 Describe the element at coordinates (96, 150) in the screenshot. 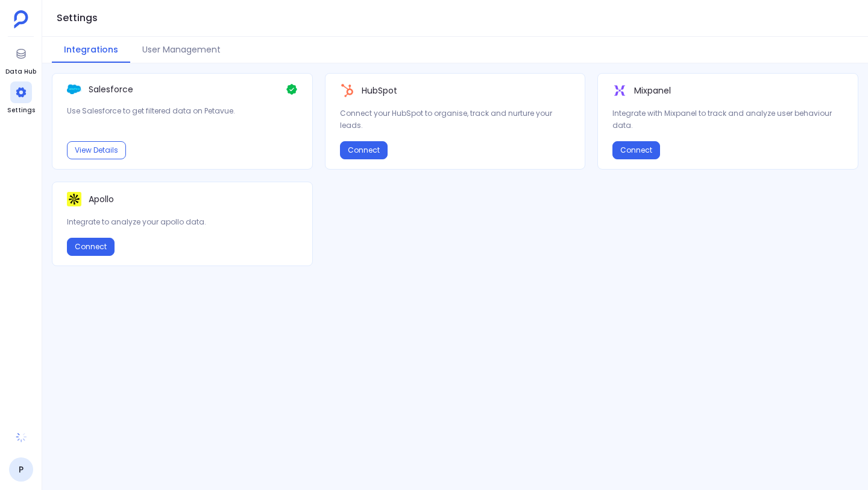

I see `a: View Details` at that location.